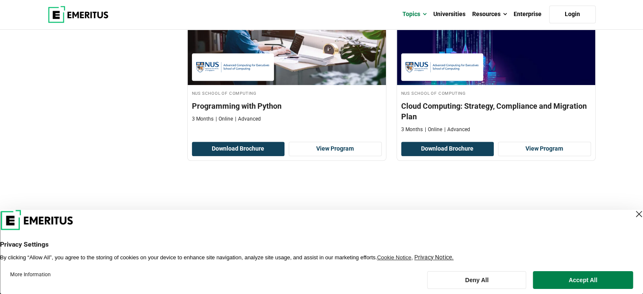  What do you see at coordinates (286, 63) in the screenshot?
I see `a: AI and Machine Learning Course by NUS School of Computing - NUS School of Computing NUS School of...` at bounding box center [286, 63].